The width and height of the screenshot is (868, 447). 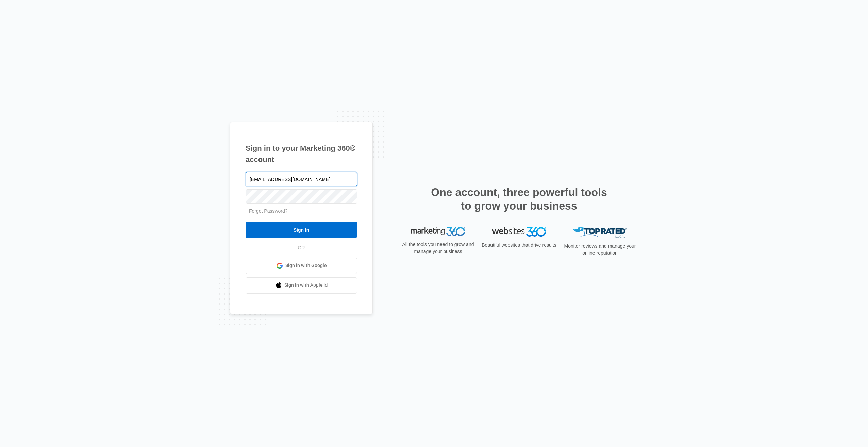 I want to click on input: Email, so click(x=301, y=179).